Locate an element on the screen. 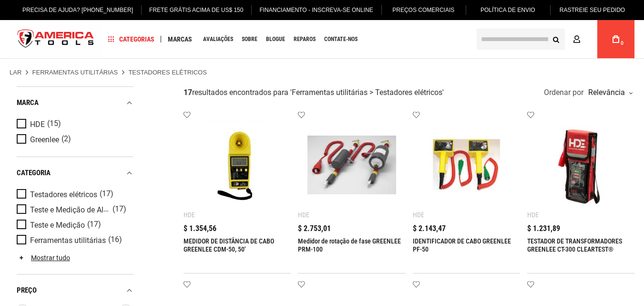 The height and width of the screenshot is (306, 644). font: (16) is located at coordinates (115, 240).